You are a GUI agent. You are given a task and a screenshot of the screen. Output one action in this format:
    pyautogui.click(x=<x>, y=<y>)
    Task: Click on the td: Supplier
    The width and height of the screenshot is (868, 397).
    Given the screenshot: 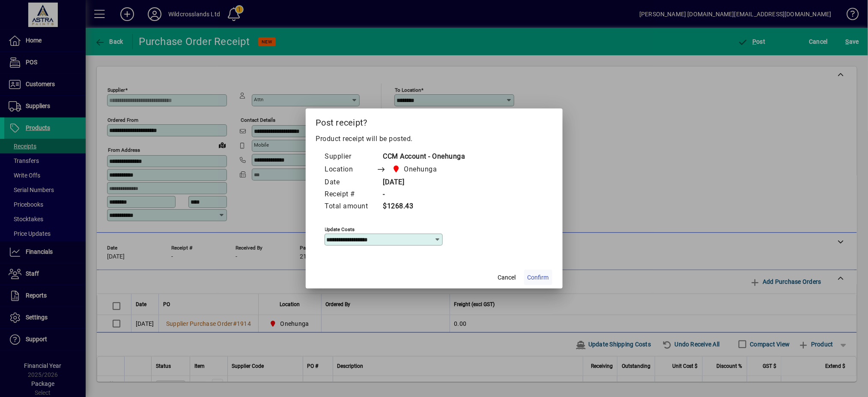 What is the action you would take?
    pyautogui.click(x=351, y=157)
    